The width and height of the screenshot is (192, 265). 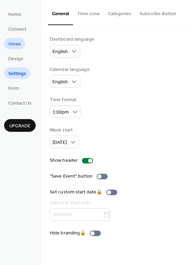 I want to click on div: Calendar language, so click(x=70, y=69).